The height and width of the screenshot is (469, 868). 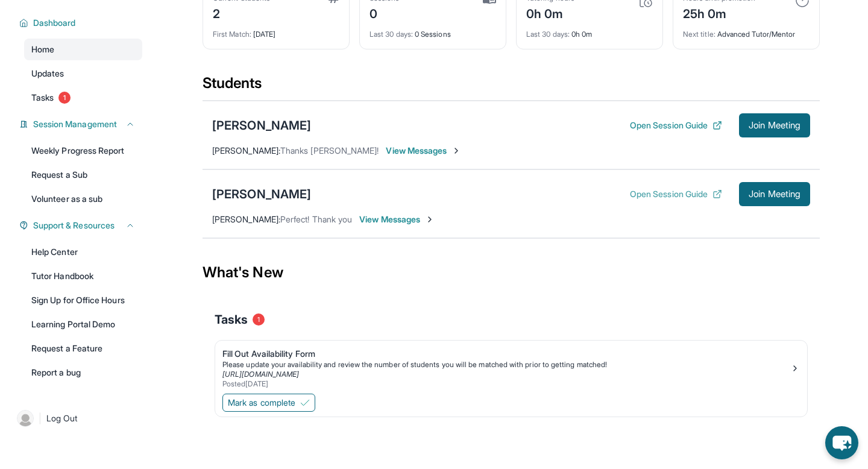 What do you see at coordinates (512, 87) in the screenshot?
I see `div: Students` at bounding box center [512, 87].